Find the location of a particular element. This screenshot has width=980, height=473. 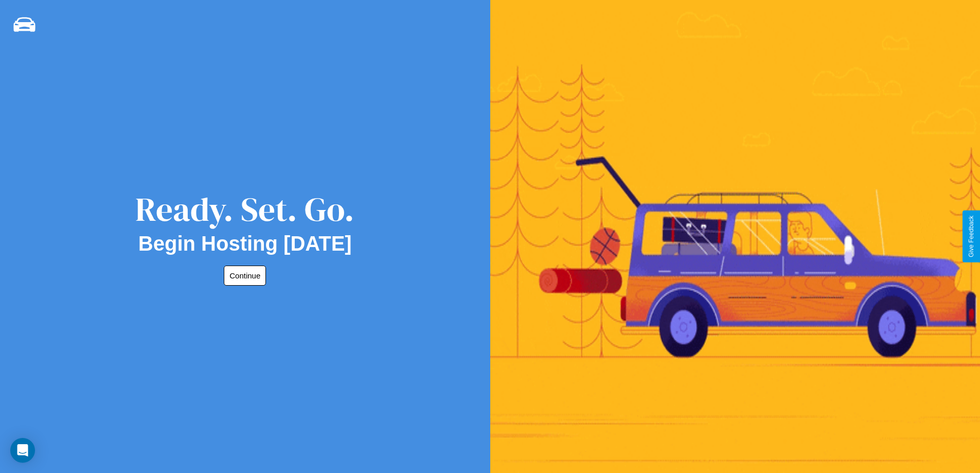

button: Continue is located at coordinates (245, 275).